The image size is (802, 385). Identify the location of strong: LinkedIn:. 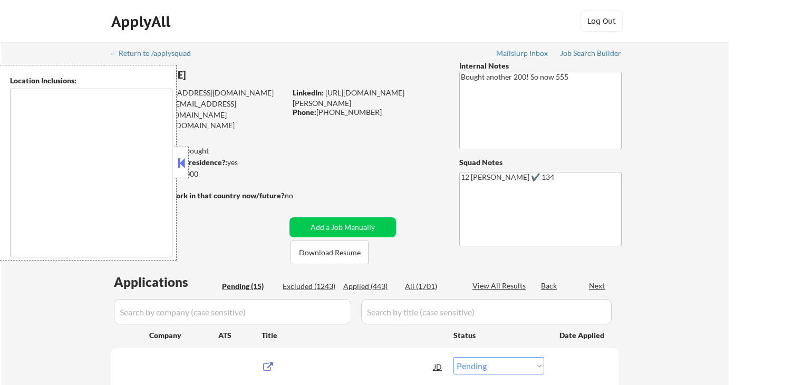
(308, 92).